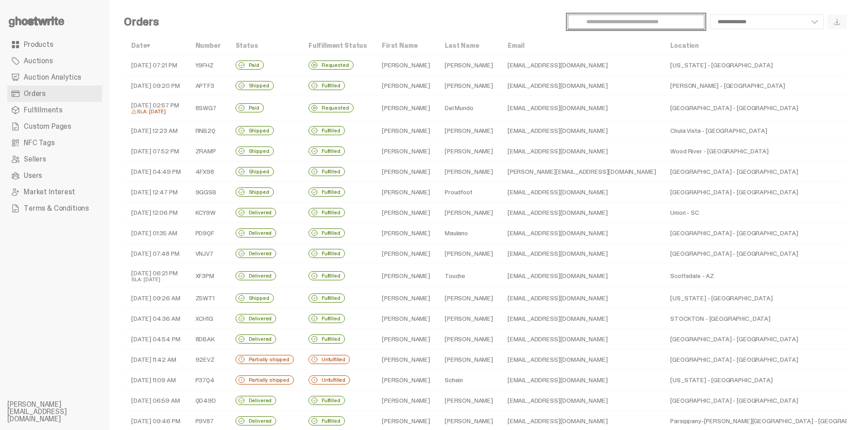 The image size is (868, 430). I want to click on span: Sellers, so click(35, 159).